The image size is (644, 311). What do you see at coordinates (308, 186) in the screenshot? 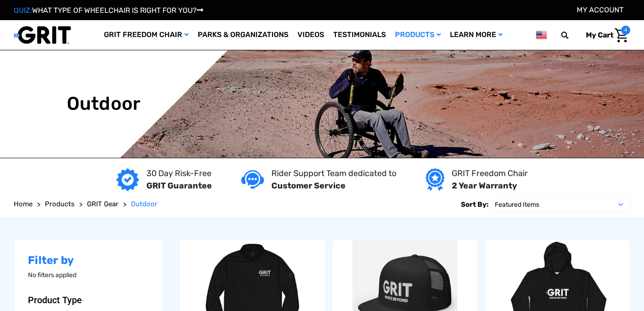
I see `strong: Customer Service` at bounding box center [308, 186].